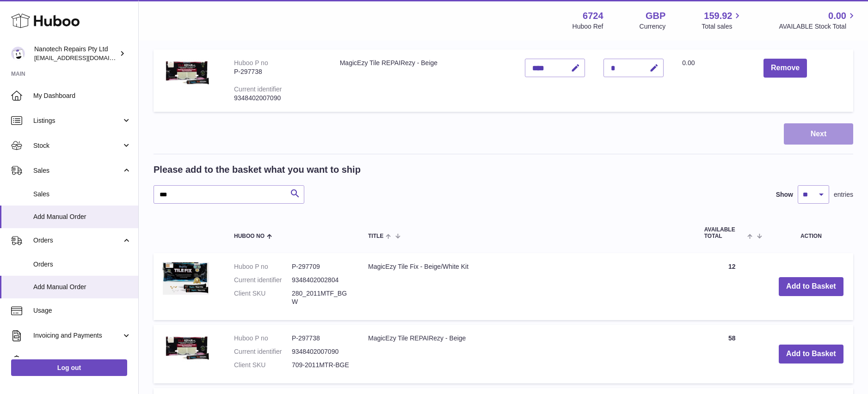 This screenshot has height=394, width=868. What do you see at coordinates (844, 194) in the screenshot?
I see `span: entries` at bounding box center [844, 194].